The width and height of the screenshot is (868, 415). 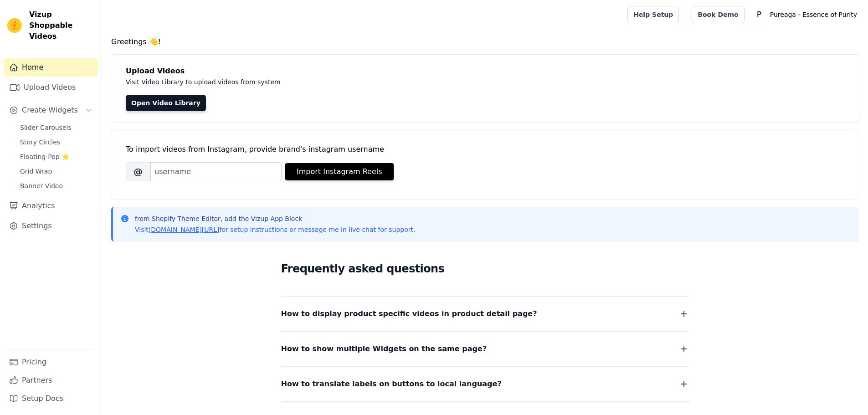 What do you see at coordinates (50, 67) in the screenshot?
I see `a: Home` at bounding box center [50, 67].